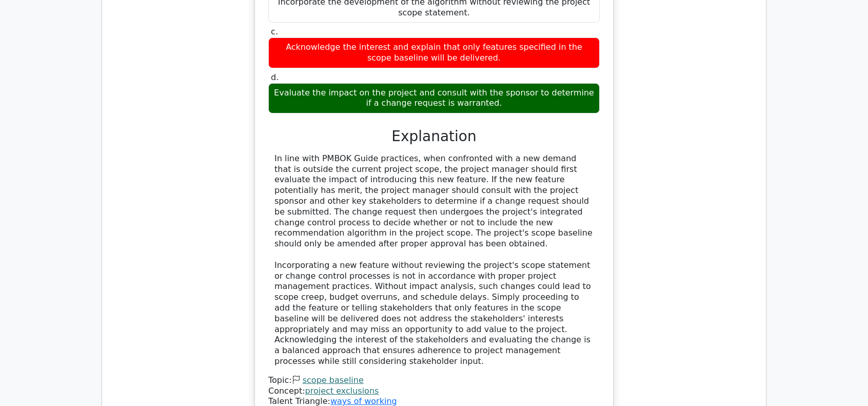 Image resolution: width=868 pixels, height=406 pixels. Describe the element at coordinates (274, 31) in the screenshot. I see `span: c.` at that location.